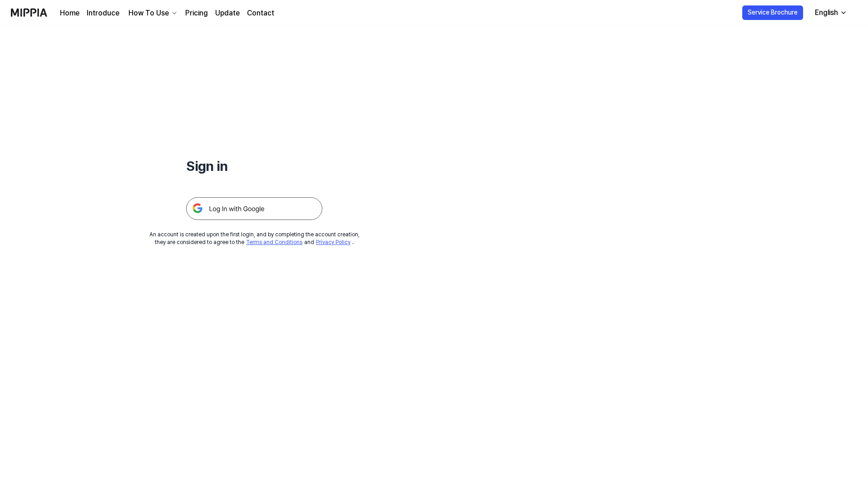  What do you see at coordinates (254, 208) in the screenshot?
I see `img: 구글 로그인 버튼` at bounding box center [254, 208].